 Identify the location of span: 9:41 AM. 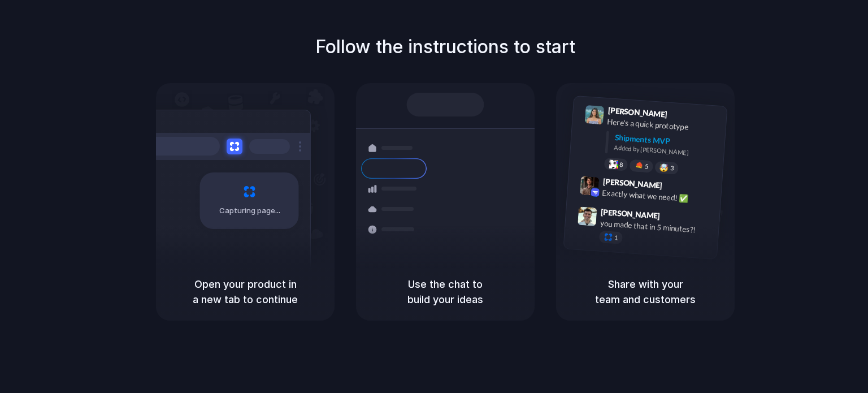
(682, 116).